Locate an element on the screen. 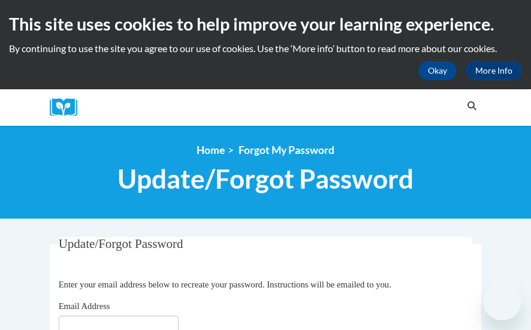 This screenshot has width=531, height=330. span: Enter your email address below to recreate your password. Instructions will be emailed to you. is located at coordinates (225, 285).